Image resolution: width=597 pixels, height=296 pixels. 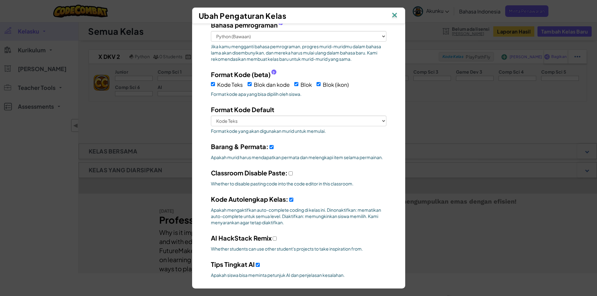 I want to click on span: AI HackStack Remix, so click(x=241, y=238).